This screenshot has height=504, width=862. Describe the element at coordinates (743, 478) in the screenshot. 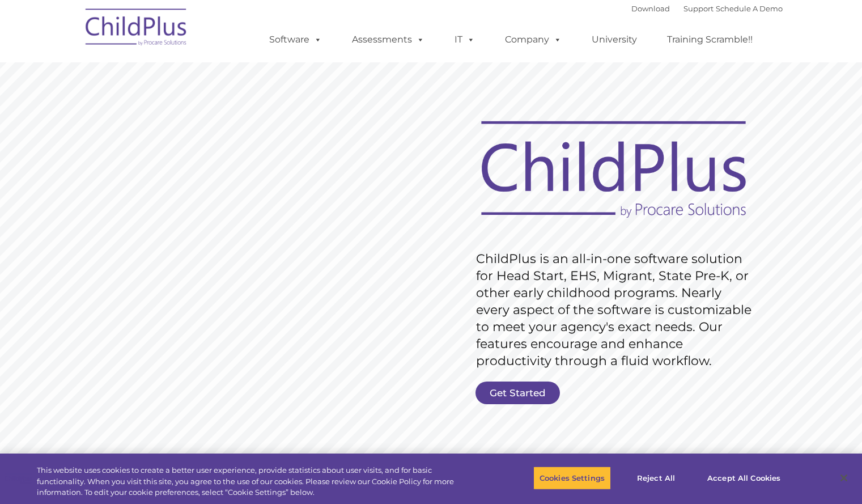

I see `button: Accept All Cookies` at that location.